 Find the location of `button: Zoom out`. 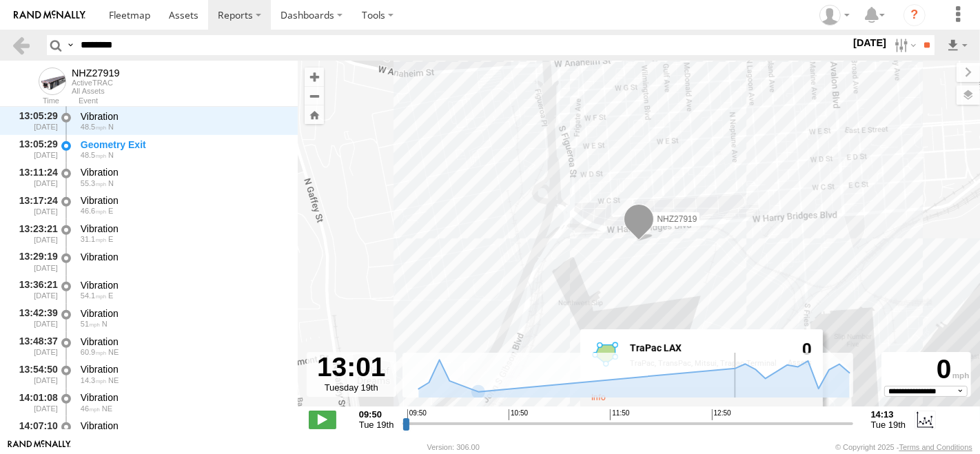

button: Zoom out is located at coordinates (314, 96).